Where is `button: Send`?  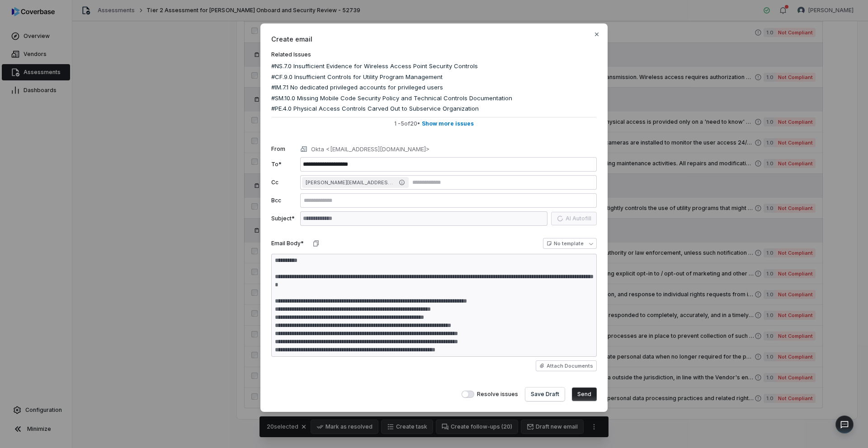
button: Send is located at coordinates (583, 394).